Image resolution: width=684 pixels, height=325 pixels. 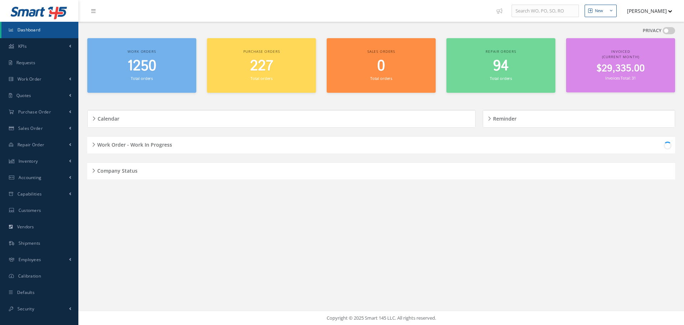 What do you see at coordinates (22, 46) in the screenshot?
I see `span: KPIs` at bounding box center [22, 46].